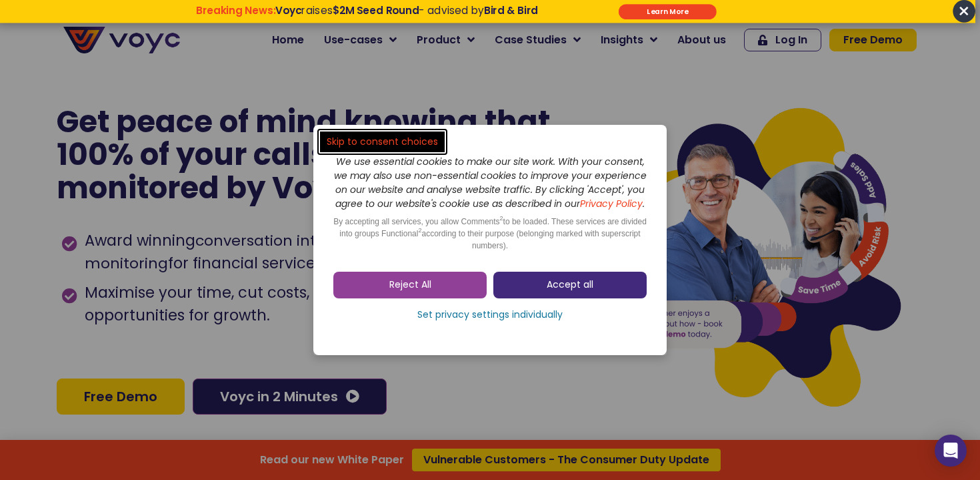 This screenshot has height=480, width=980. I want to click on span: Set privacy settings individually, so click(490, 315).